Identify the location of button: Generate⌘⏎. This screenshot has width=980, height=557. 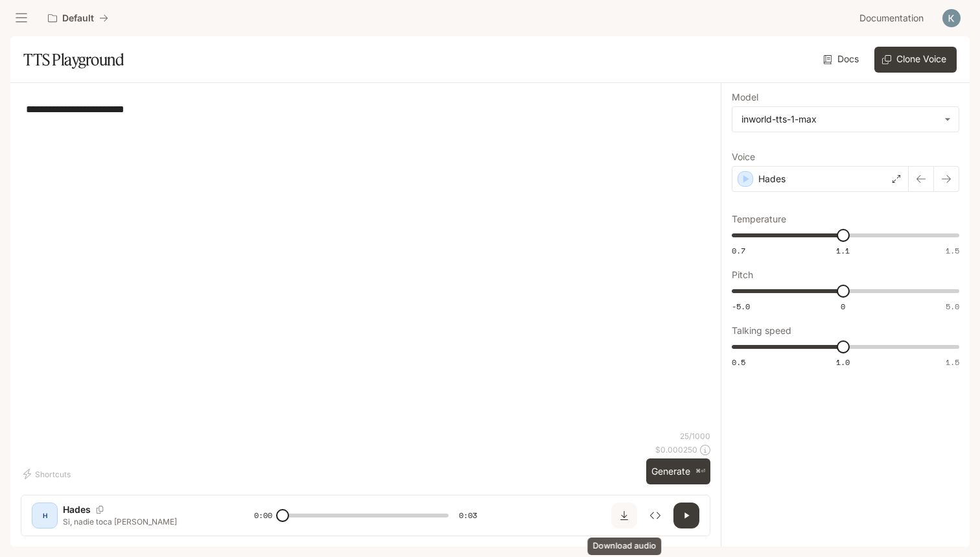
(678, 472).